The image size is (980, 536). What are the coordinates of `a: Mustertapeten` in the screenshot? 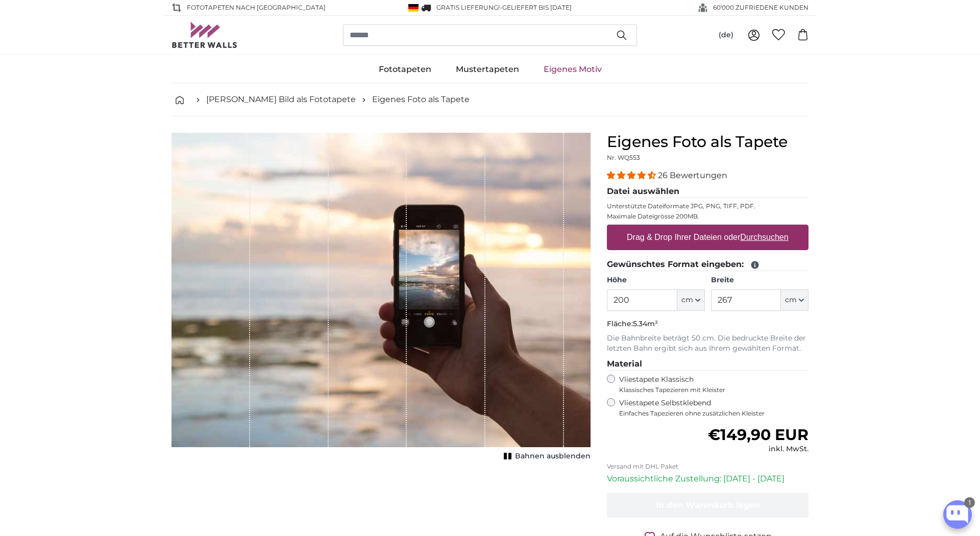 It's located at (488, 69).